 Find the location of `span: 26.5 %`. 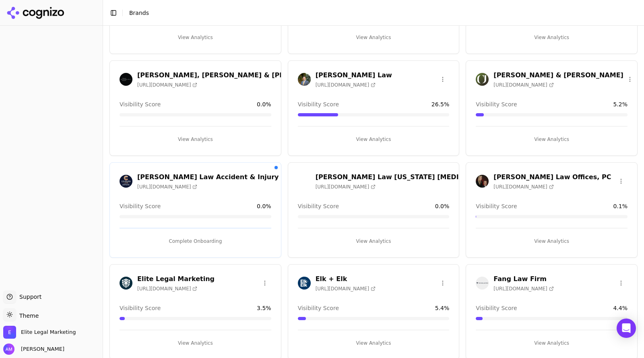

span: 26.5 % is located at coordinates (440, 105).